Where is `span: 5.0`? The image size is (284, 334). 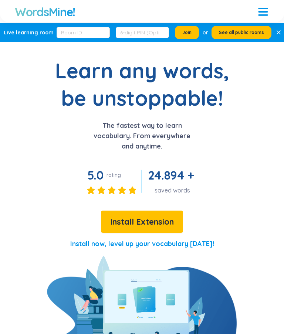
span: 5.0 is located at coordinates (95, 175).